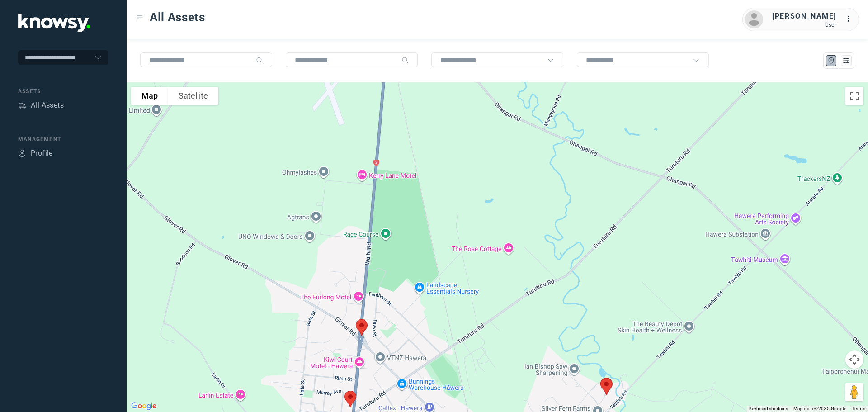  What do you see at coordinates (855, 392) in the screenshot?
I see `button: Drag Pegman onto the map to open Street View` at bounding box center [855, 392].